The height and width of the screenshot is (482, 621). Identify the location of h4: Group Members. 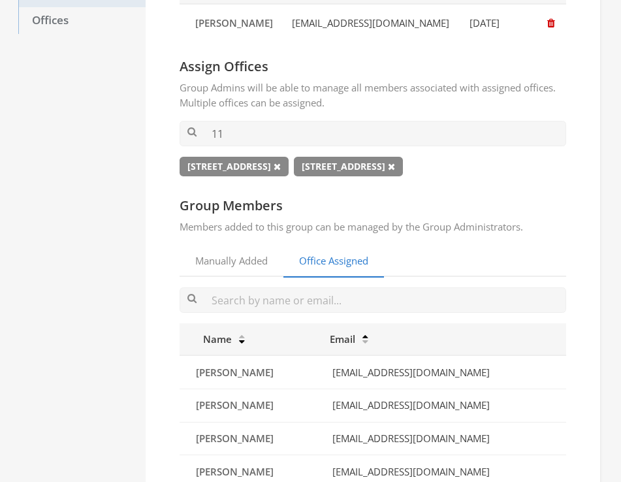
(373, 206).